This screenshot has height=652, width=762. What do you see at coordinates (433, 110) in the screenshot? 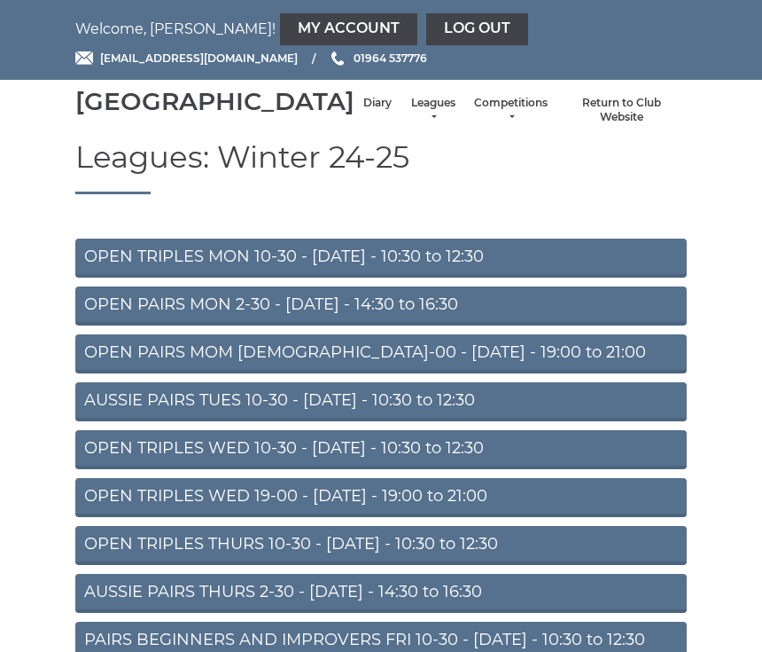
I see `a: Leagues` at bounding box center [433, 110].